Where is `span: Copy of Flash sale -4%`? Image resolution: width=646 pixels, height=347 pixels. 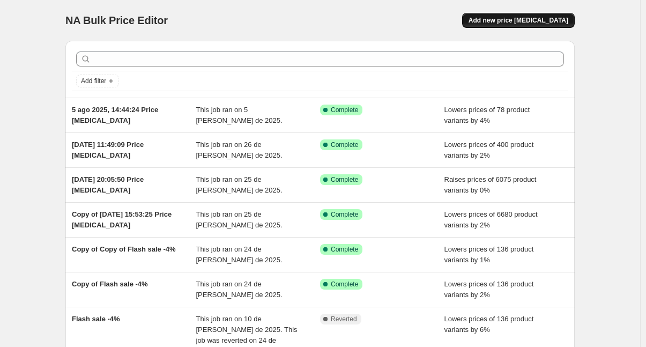 span: Copy of Flash sale -4% is located at coordinates (110, 283).